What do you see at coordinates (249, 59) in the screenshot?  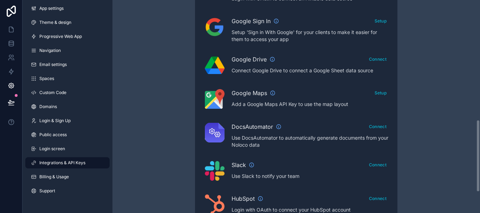 I see `span: Google Drive` at bounding box center [249, 59].